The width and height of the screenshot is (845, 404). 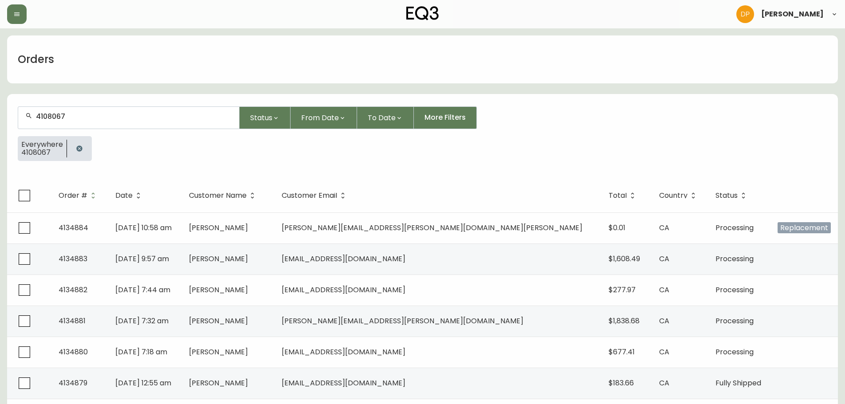 What do you see at coordinates (36, 59) in the screenshot?
I see `h1: Orders` at bounding box center [36, 59].